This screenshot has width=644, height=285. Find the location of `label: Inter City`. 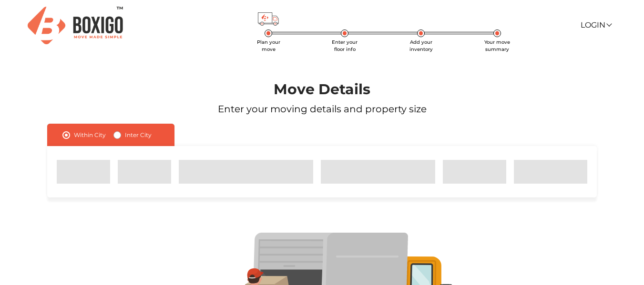

label: Inter City is located at coordinates (138, 135).